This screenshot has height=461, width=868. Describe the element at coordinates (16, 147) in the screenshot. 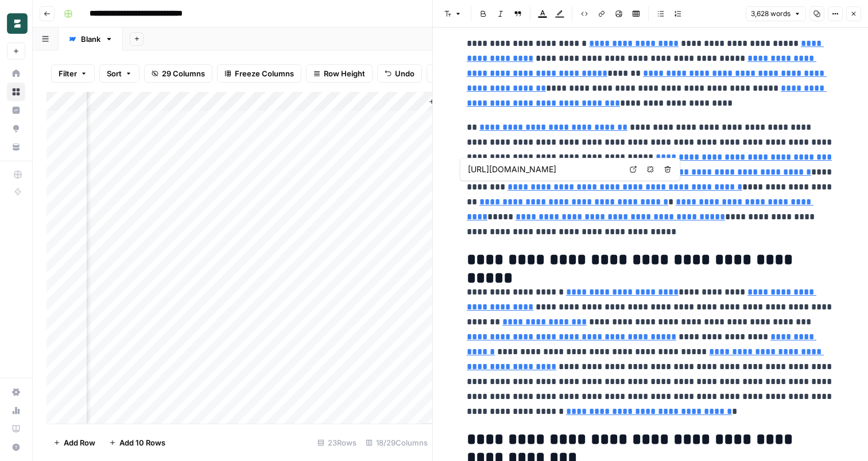

I see `a: Your Data` at that location.